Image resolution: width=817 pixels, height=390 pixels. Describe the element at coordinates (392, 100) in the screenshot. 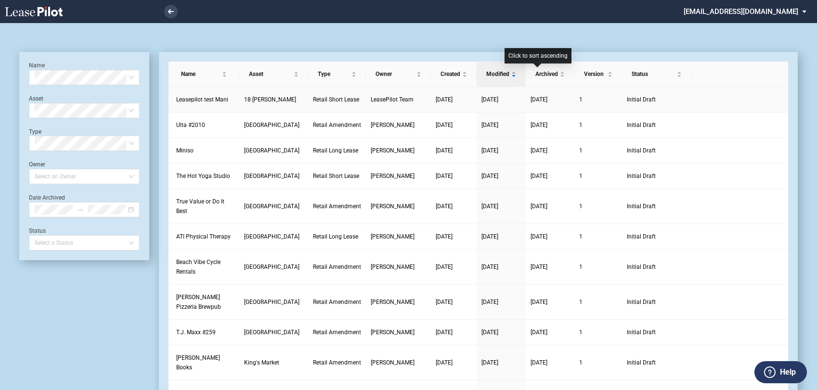

I see `span: LeasePilot Team` at that location.